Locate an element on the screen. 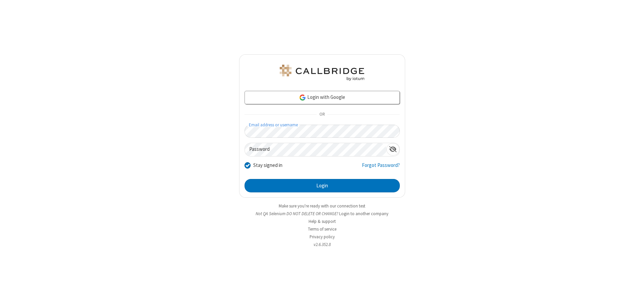  a: Help & support is located at coordinates (322, 221).